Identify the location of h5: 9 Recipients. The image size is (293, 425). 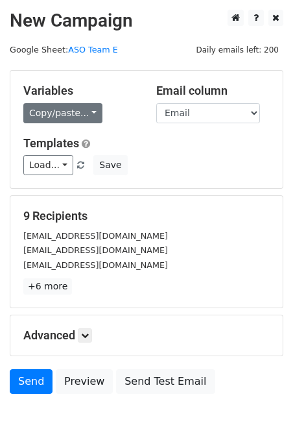
(146, 216).